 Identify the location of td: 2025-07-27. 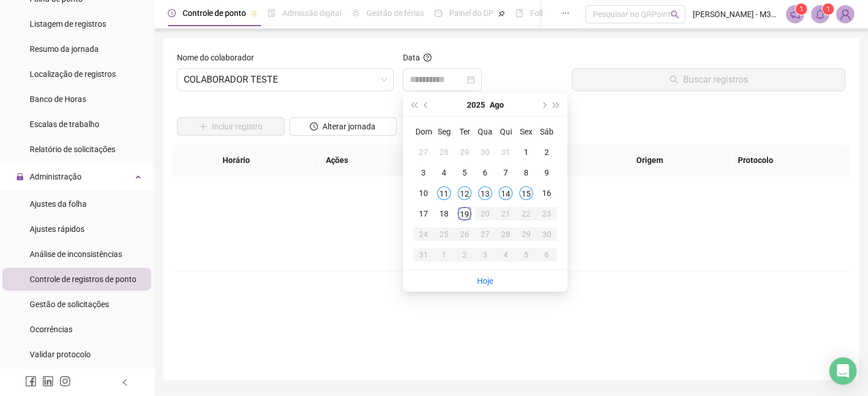
(423, 152).